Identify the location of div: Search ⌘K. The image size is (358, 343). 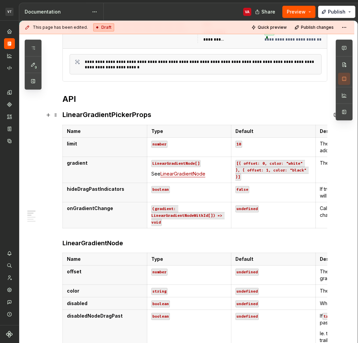
(9, 265).